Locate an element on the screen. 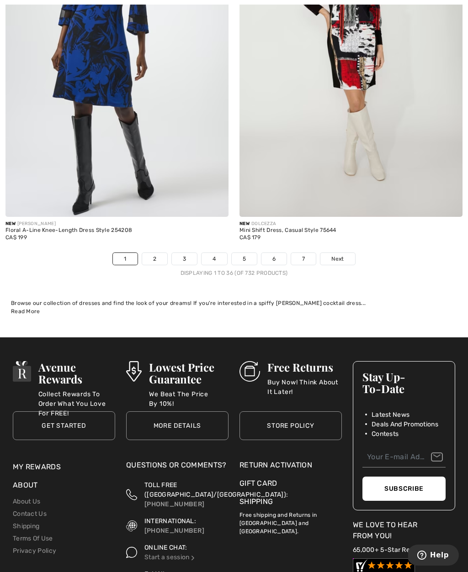  a: 65,000+ 5-Star Reviews is located at coordinates (390, 550).